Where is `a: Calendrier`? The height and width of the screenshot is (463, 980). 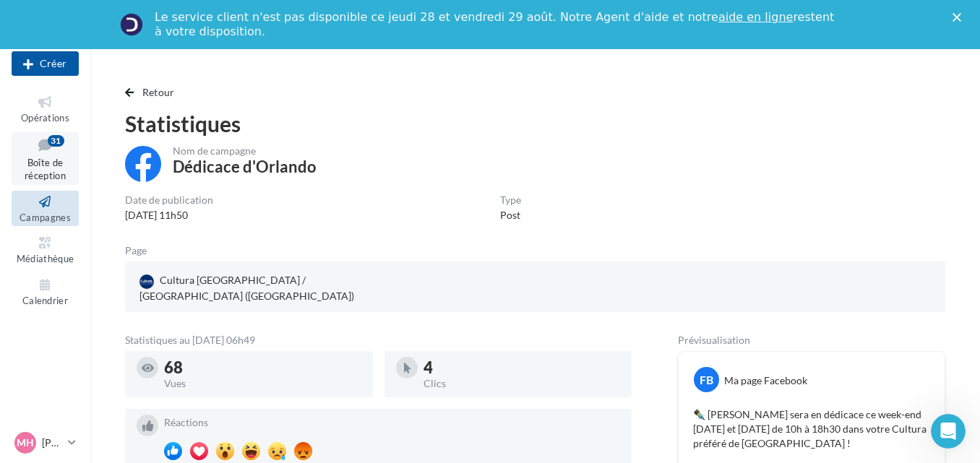 a: Calendrier is located at coordinates (45, 291).